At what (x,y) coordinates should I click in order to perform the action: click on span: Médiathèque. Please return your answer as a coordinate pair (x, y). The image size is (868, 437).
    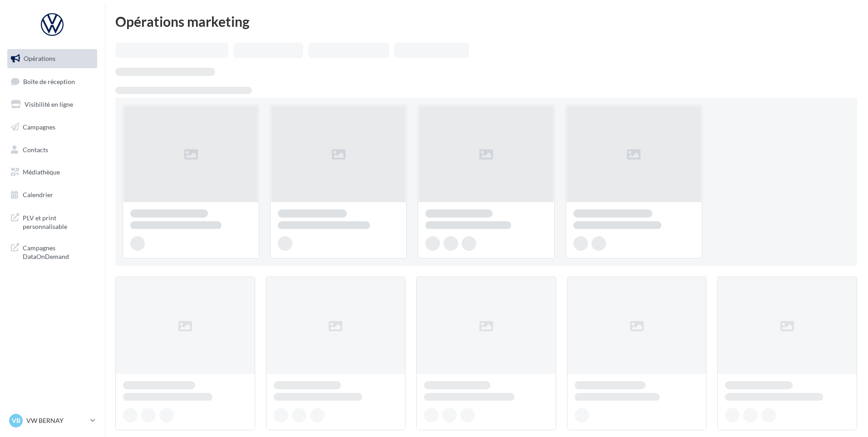
    Looking at the image, I should click on (41, 172).